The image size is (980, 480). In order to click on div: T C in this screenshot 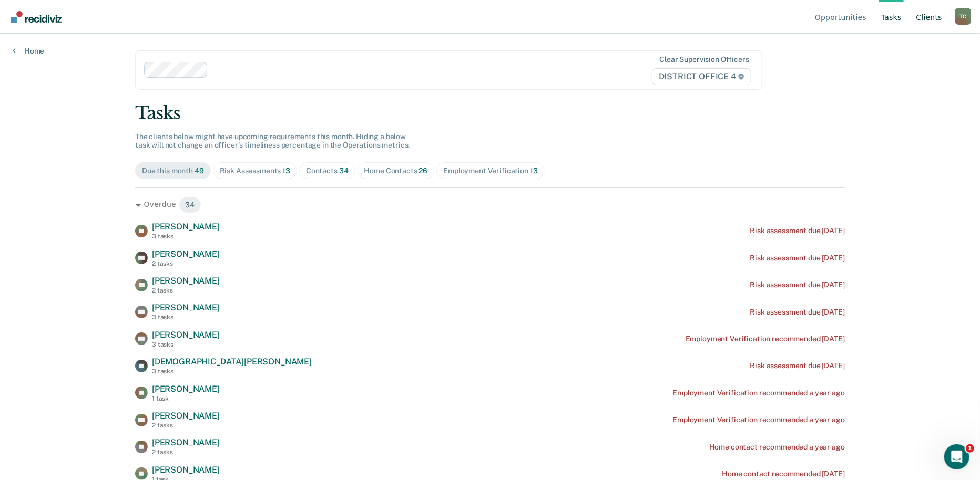, I will do `click(963, 17)`.